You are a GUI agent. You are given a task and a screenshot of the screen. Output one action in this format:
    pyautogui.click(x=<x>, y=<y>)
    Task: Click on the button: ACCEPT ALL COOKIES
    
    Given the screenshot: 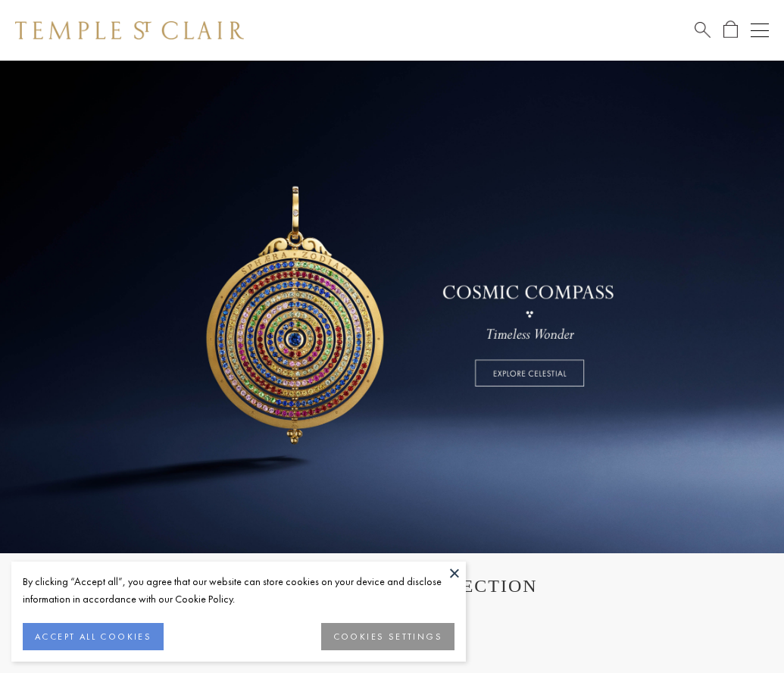 What is the action you would take?
    pyautogui.click(x=93, y=637)
    